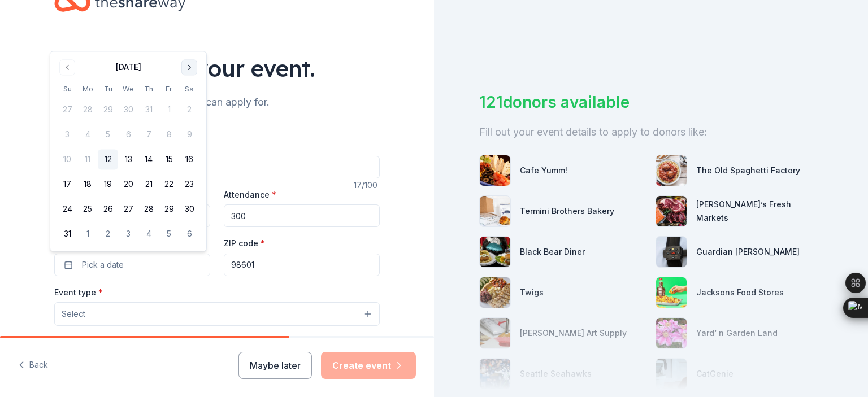  Describe the element at coordinates (567, 211) in the screenshot. I see `div: Termini Brothers Bakery` at that location.